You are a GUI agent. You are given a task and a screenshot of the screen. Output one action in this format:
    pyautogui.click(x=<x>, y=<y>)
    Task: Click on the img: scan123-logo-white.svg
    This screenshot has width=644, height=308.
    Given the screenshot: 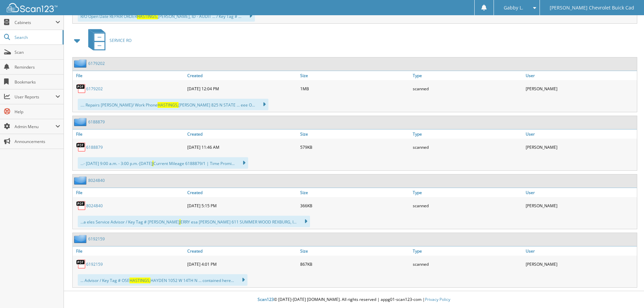 What is the action you would take?
    pyautogui.click(x=32, y=8)
    